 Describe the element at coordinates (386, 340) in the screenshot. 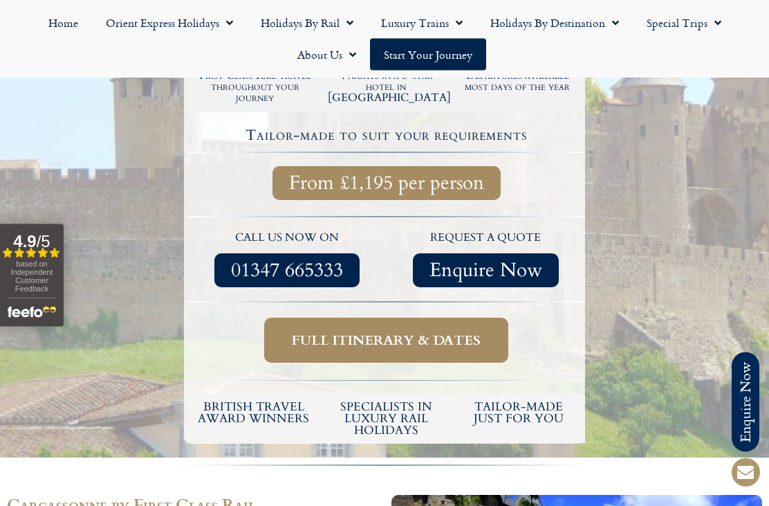

I see `a: Full itinerary & dates` at that location.